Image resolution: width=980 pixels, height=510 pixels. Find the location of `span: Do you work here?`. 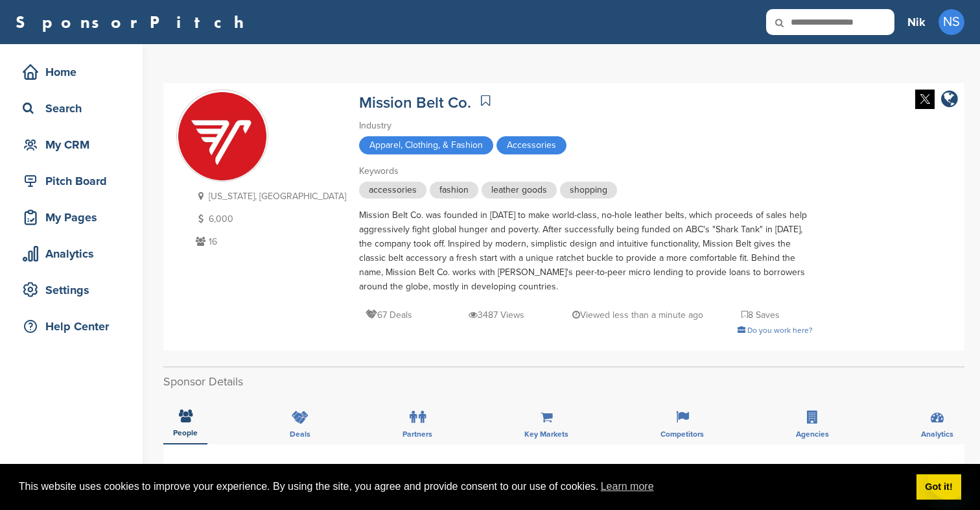

span: Do you work here? is located at coordinates (780, 330).